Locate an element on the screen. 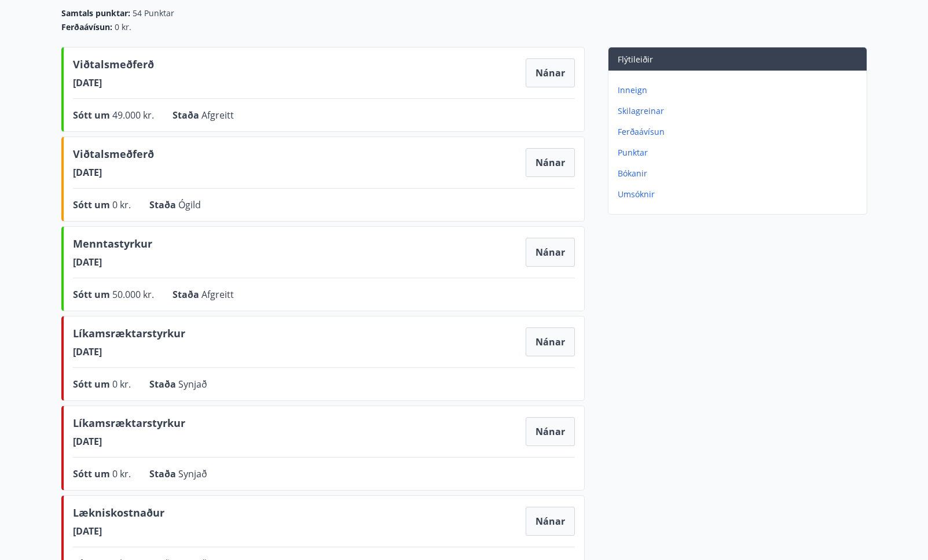 The image size is (928, 560). span: Samtals punktar : is located at coordinates (96, 13).